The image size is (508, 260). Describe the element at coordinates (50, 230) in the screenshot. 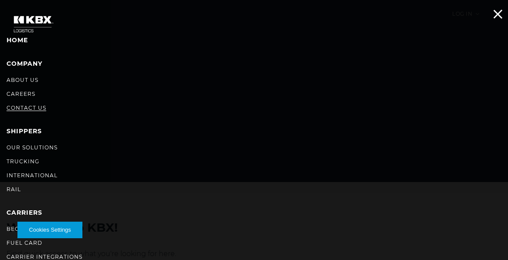

I see `button: Cookies Settings` at that location.